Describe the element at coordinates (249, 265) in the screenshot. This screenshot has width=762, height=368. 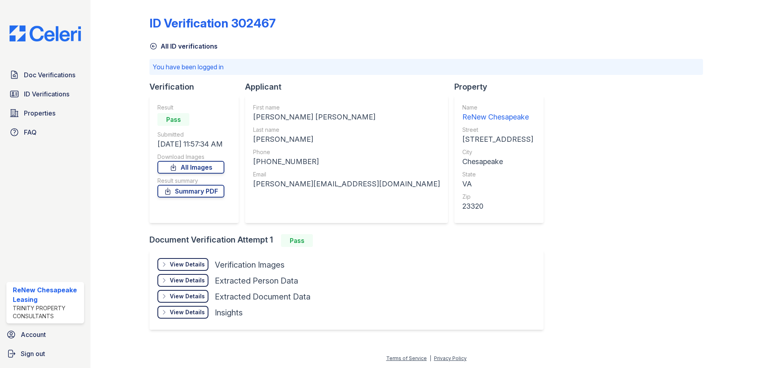
I see `div: Verification Images` at that location.